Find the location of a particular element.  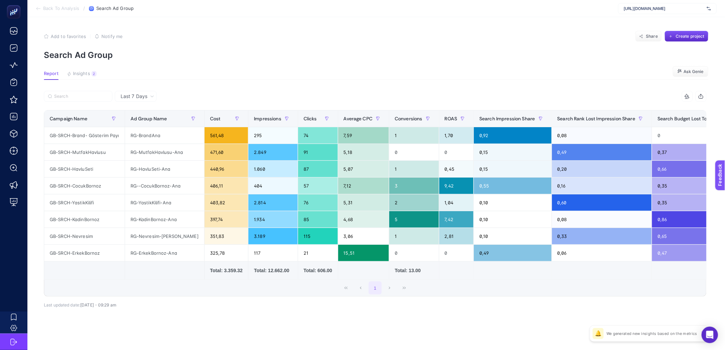

div: 57 is located at coordinates (318, 186).